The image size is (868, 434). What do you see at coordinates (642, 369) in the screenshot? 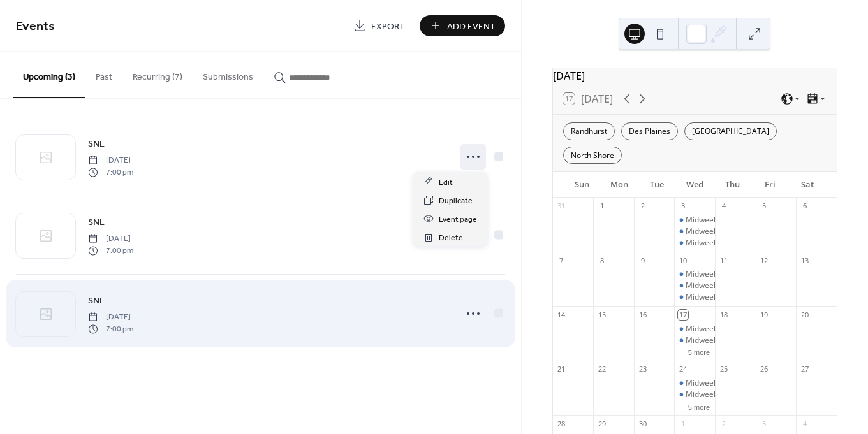
I see `div: 23` at bounding box center [642, 369].